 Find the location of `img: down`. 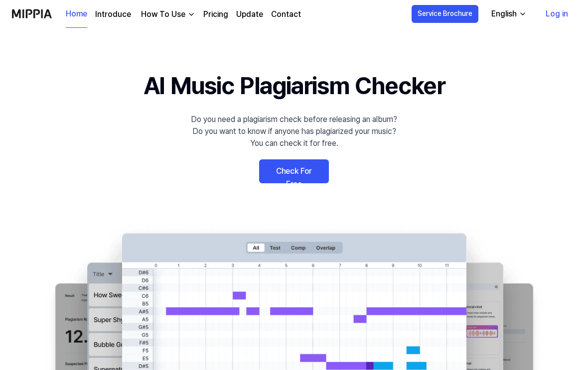

img: down is located at coordinates (191, 15).